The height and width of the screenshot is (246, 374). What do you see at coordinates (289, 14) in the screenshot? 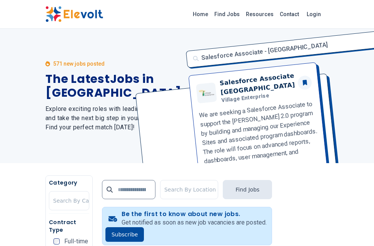
I see `a: Contact` at bounding box center [289, 14].